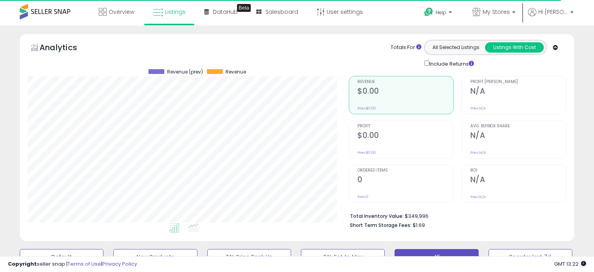 The image size is (594, 272). What do you see at coordinates (175, 12) in the screenshot?
I see `span: Listings` at bounding box center [175, 12].